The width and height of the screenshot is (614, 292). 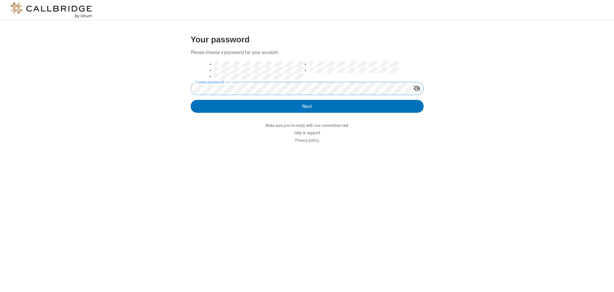 What do you see at coordinates (307, 140) in the screenshot?
I see `a: Privacy policy` at bounding box center [307, 140].